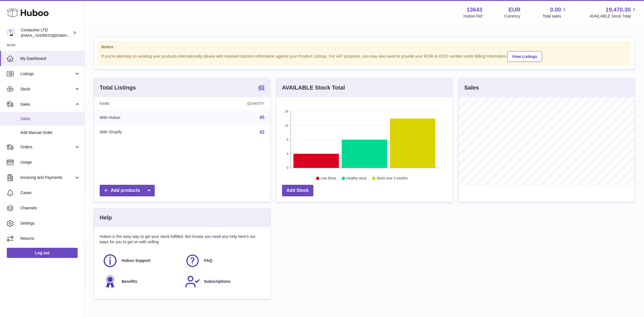  What do you see at coordinates (286, 125) in the screenshot?
I see `text: 12` at bounding box center [286, 125].